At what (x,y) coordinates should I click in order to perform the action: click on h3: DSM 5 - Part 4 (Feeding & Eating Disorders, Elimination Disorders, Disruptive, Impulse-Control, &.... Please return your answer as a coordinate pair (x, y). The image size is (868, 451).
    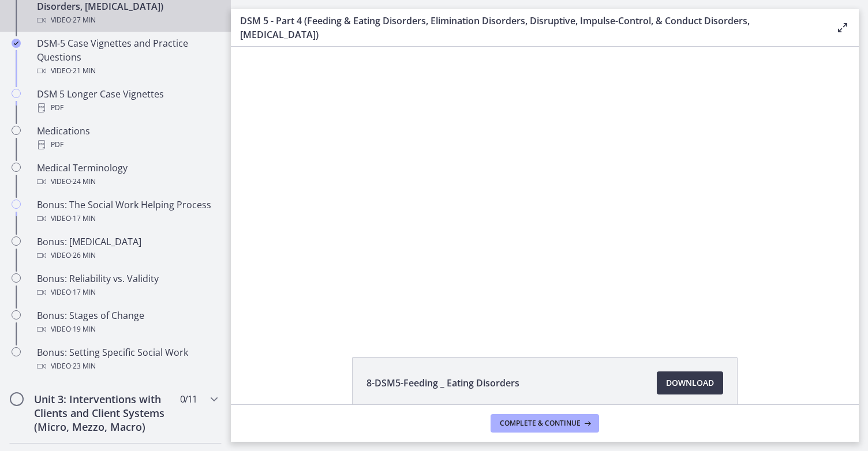
    Looking at the image, I should click on (529, 27).